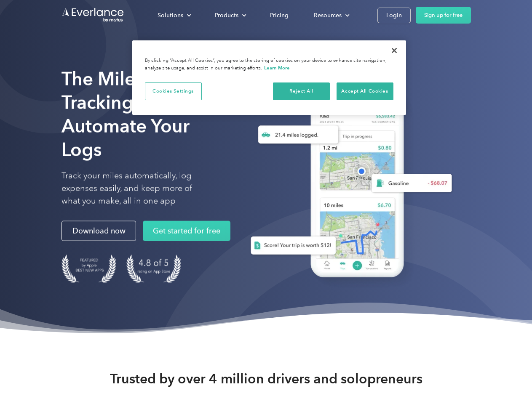 This screenshot has height=404, width=532. Describe the element at coordinates (394, 15) in the screenshot. I see `a: Login` at that location.